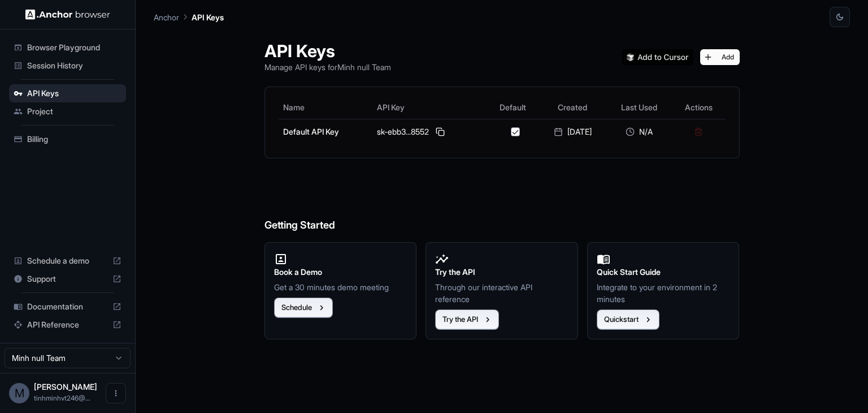 This screenshot has width=868, height=413. Describe the element at coordinates (74, 47) in the screenshot. I see `span: Browser Playground` at that location.